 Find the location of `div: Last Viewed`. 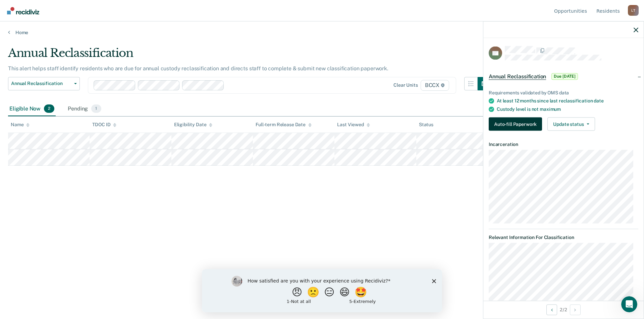

div: Last Viewed is located at coordinates (353, 124).